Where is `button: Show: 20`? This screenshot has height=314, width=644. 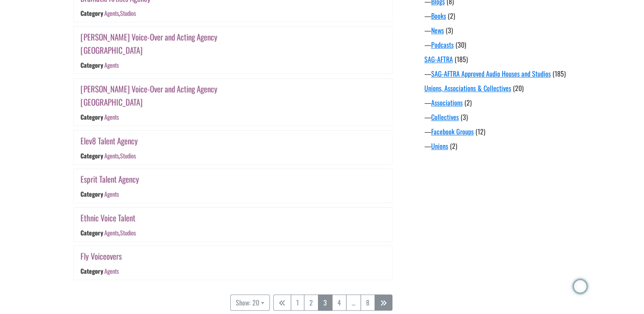 button: Show: 20 is located at coordinates (250, 303).